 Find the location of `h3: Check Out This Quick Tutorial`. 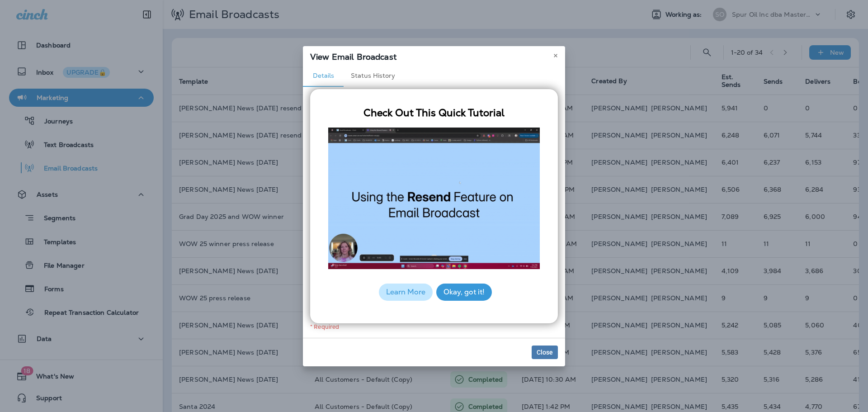

h3: Check Out This Quick Tutorial is located at coordinates (434, 113).